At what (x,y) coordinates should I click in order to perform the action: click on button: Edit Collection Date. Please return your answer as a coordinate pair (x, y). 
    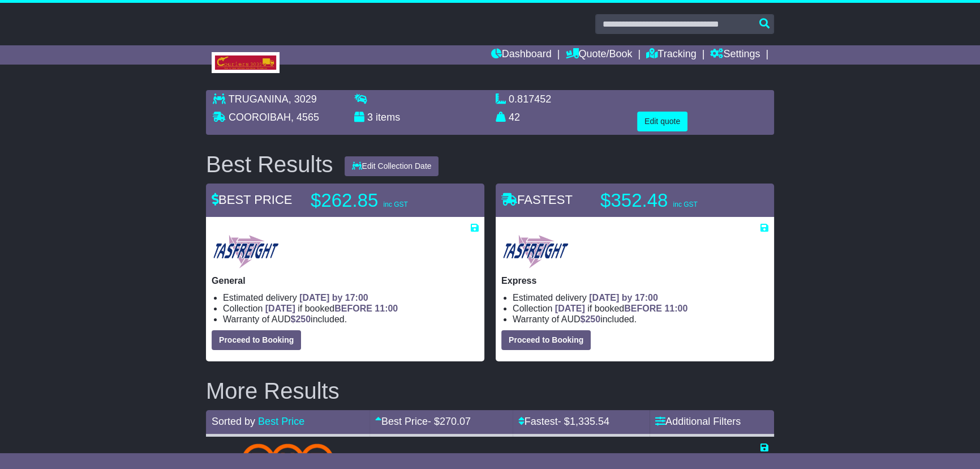
    Looking at the image, I should click on (391, 166).